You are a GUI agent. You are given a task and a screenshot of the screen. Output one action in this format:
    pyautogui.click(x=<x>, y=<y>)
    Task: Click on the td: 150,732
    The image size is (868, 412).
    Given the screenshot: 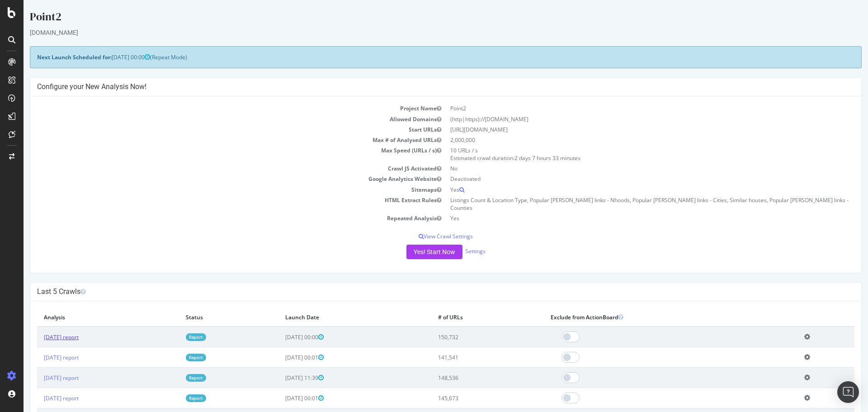 What is the action you would take?
    pyautogui.click(x=464, y=337)
    